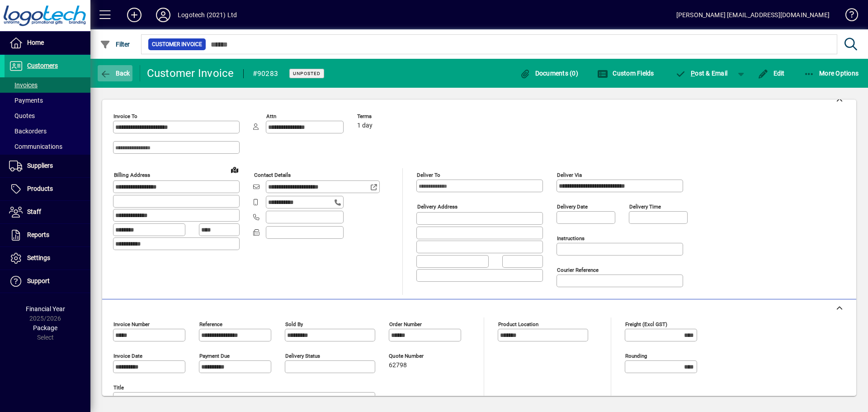  I want to click on mat-label: Invoice date, so click(128, 355).